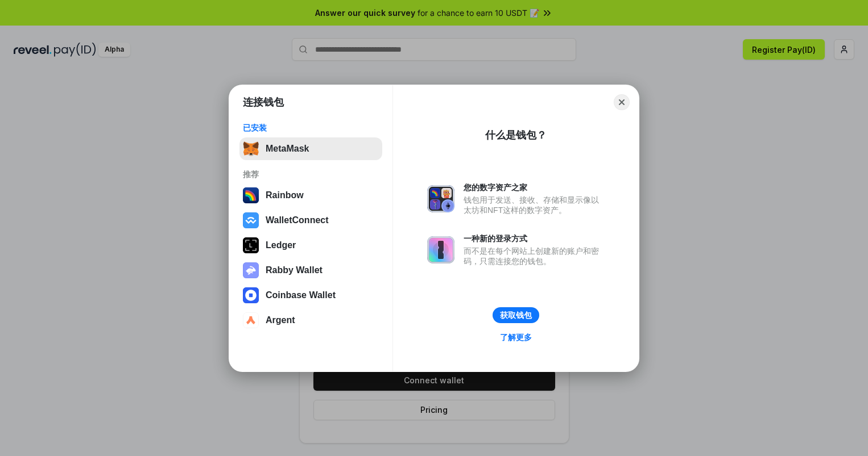 This screenshot has height=456, width=868. Describe the element at coordinates (515, 315) in the screenshot. I see `button: 获取钱包` at that location.